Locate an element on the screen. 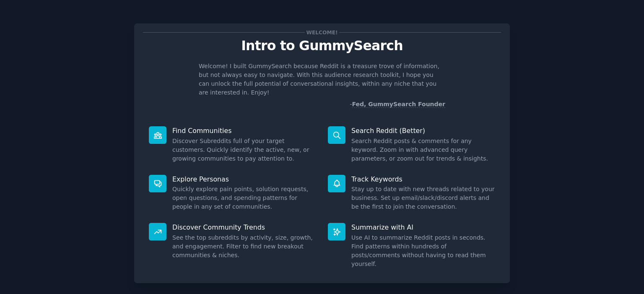 Image resolution: width=644 pixels, height=294 pixels. dd: Use AI to summarize Reddit posts in seconds. Find patterns within hundreds of posts/comments with... is located at coordinates (423, 252).